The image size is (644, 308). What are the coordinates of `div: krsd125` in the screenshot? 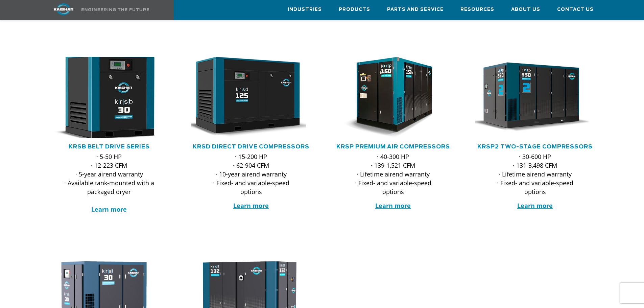 It's located at (251, 97).